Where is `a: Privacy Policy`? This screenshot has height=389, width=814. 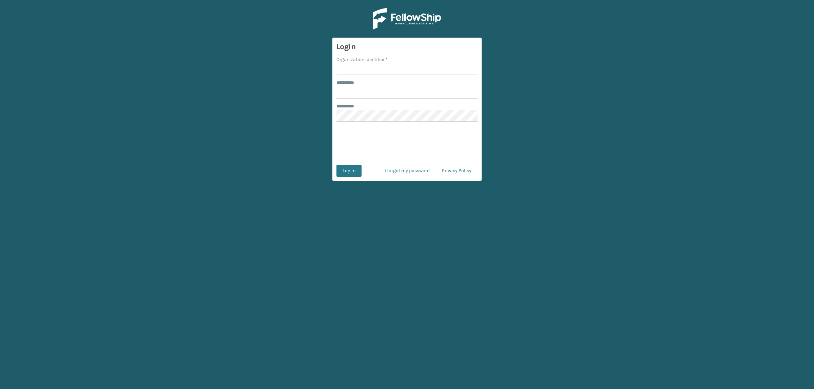
a: Privacy Policy is located at coordinates (456, 171).